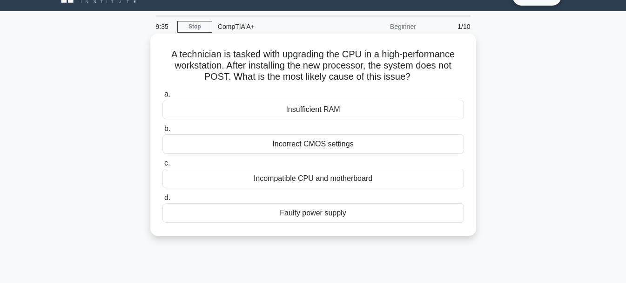  What do you see at coordinates (167, 197) in the screenshot?
I see `span: d.` at bounding box center [167, 197].